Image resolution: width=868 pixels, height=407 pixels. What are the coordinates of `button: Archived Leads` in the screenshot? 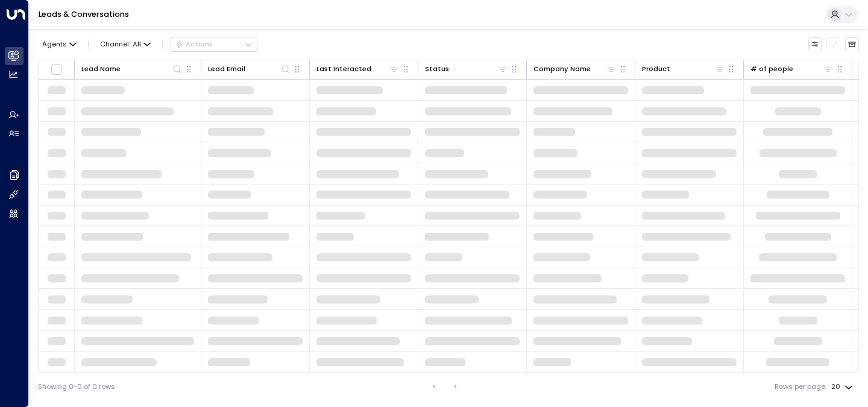 It's located at (851, 44).